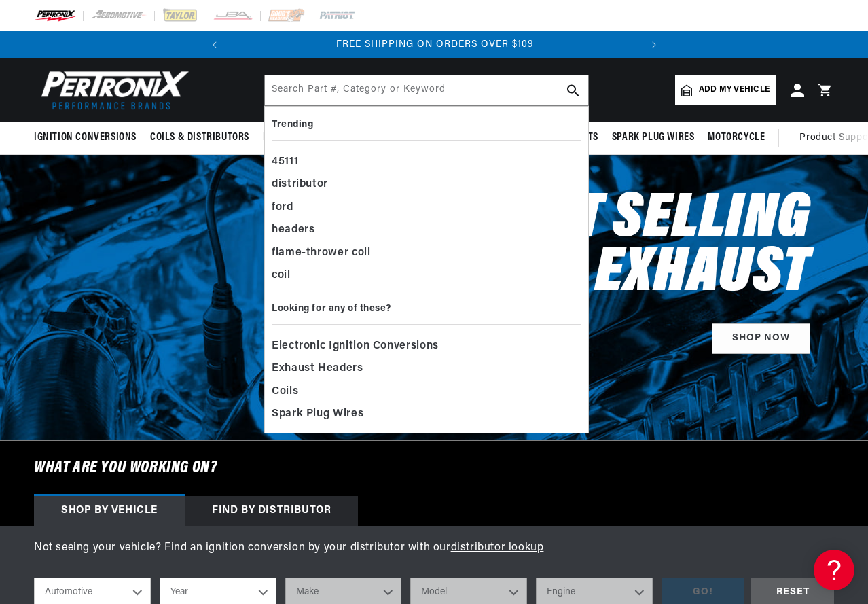  What do you see at coordinates (736, 138) in the screenshot?
I see `summary: Motorcycle` at bounding box center [736, 138].